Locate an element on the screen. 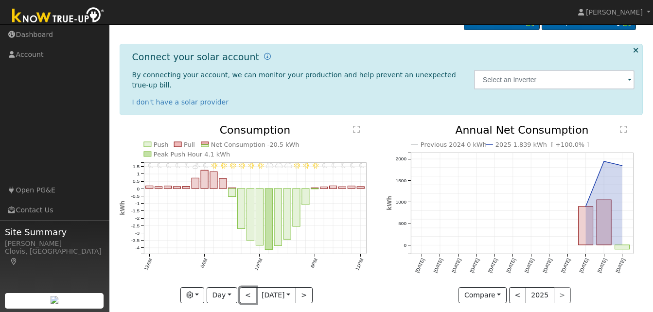  span: By connecting your account, we can monitor your production and help prevent an unexpected true-up... is located at coordinates (294, 80).